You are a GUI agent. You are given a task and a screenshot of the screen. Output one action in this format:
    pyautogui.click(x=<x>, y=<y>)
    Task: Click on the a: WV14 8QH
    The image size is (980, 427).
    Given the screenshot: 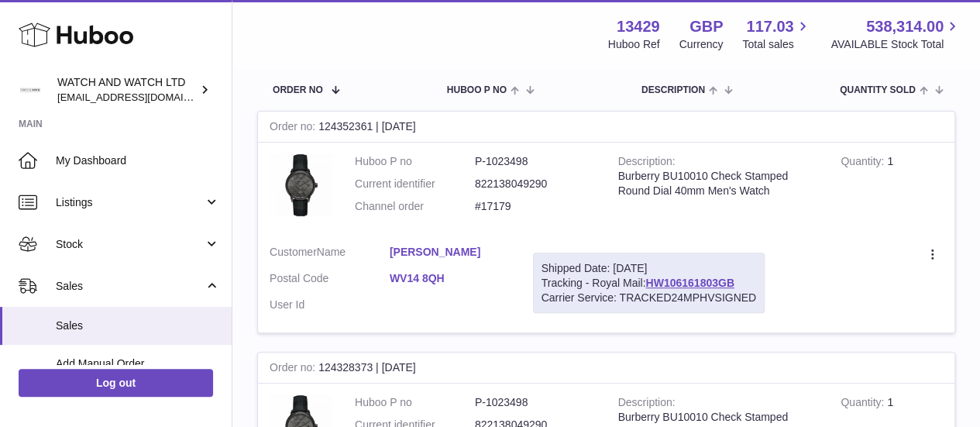 What is the action you would take?
    pyautogui.click(x=449, y=278)
    